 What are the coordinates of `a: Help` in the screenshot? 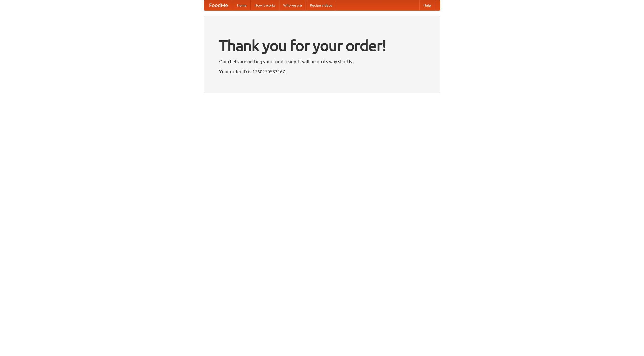 It's located at (427, 5).